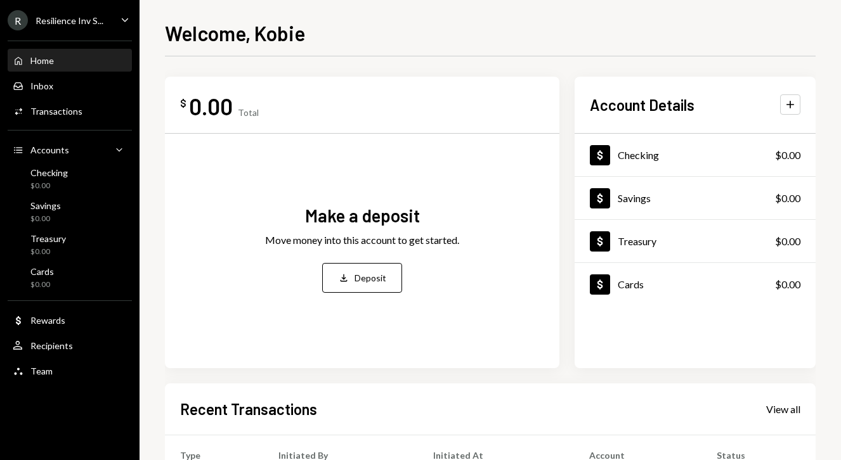 The image size is (841, 460). Describe the element at coordinates (70, 346) in the screenshot. I see `a: Recipients` at that location.